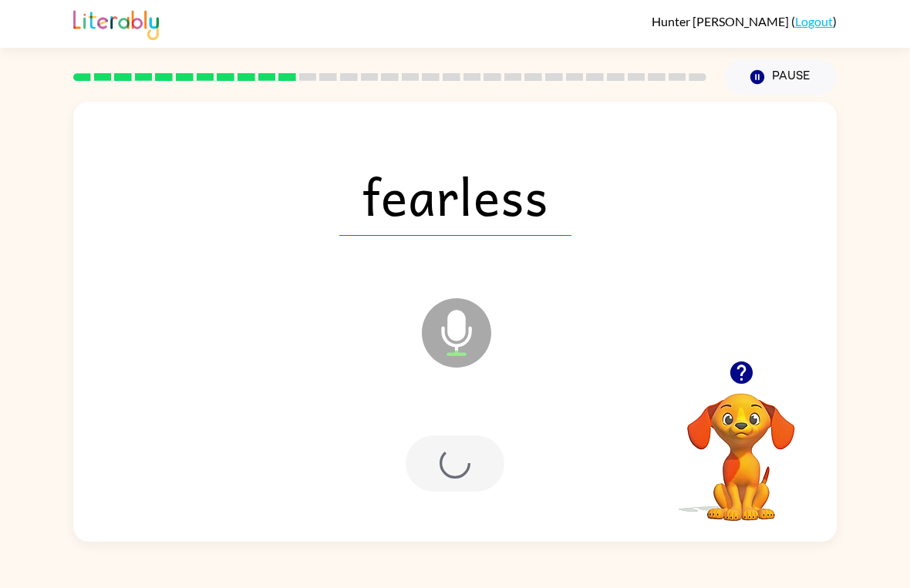  I want to click on video: Your browser must support playing .mp4 files to use Literably. Please try using another browser., so click(741, 446).